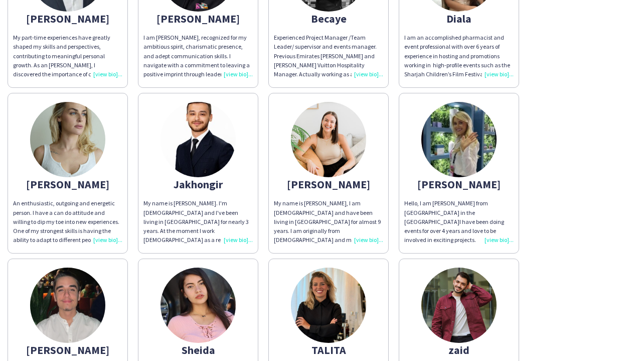 The image size is (644, 361). Describe the element at coordinates (329, 350) in the screenshot. I see `div: TALITA` at that location.